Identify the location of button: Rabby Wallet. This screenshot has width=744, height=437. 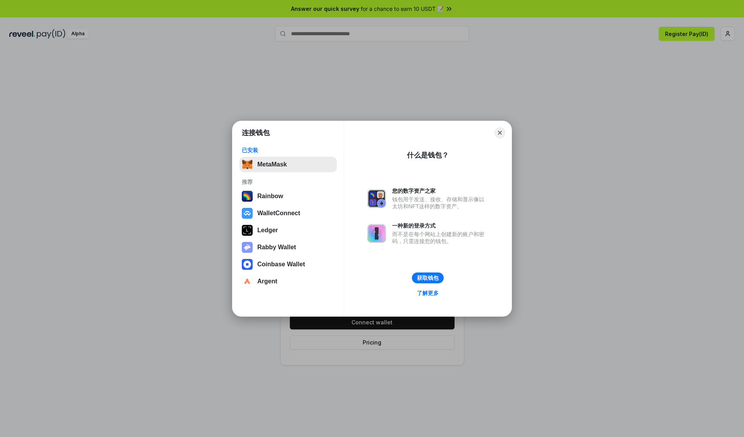
(288, 247).